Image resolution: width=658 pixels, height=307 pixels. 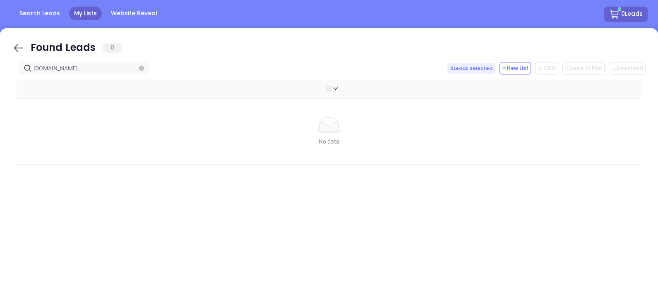 What do you see at coordinates (112, 48) in the screenshot?
I see `span: 0` at bounding box center [112, 48].